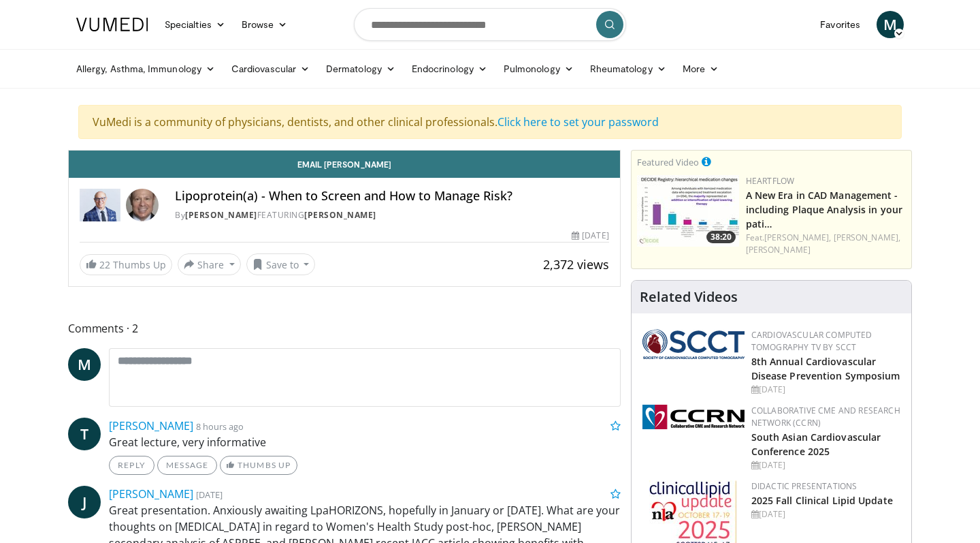  Describe the element at coordinates (770, 180) in the screenshot. I see `a: Heartflow` at that location.